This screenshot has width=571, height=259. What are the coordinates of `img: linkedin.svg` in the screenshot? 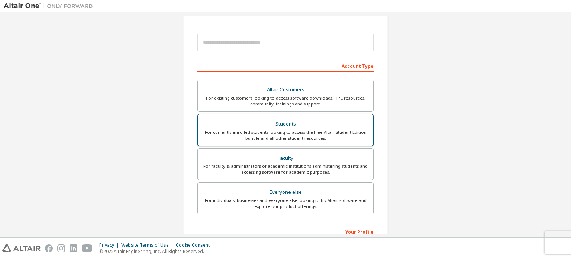 It's located at (73, 248).